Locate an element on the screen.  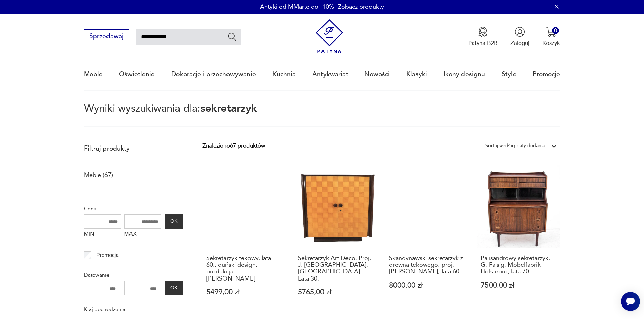
p: 5499,00 zł is located at coordinates (244, 292).